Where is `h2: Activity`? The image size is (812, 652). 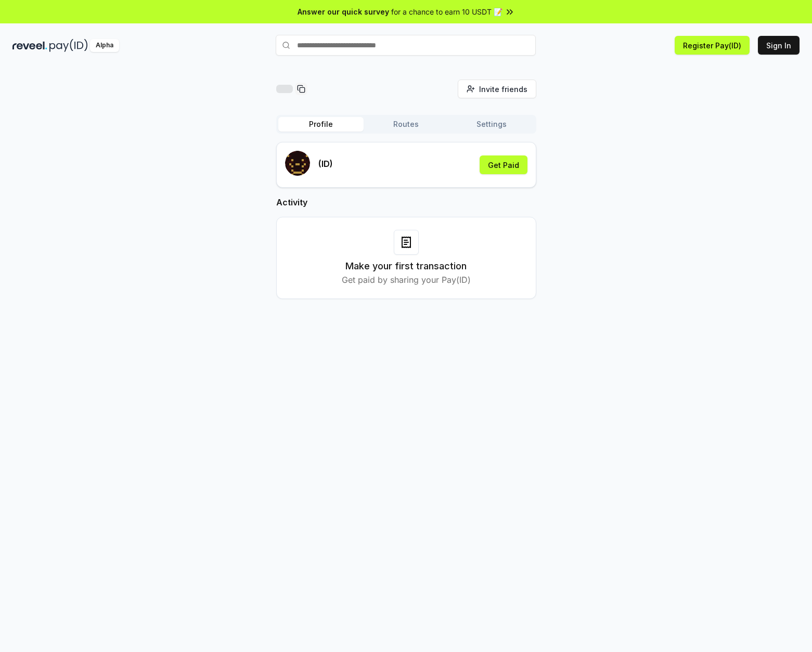
h2: Activity is located at coordinates (406, 202).